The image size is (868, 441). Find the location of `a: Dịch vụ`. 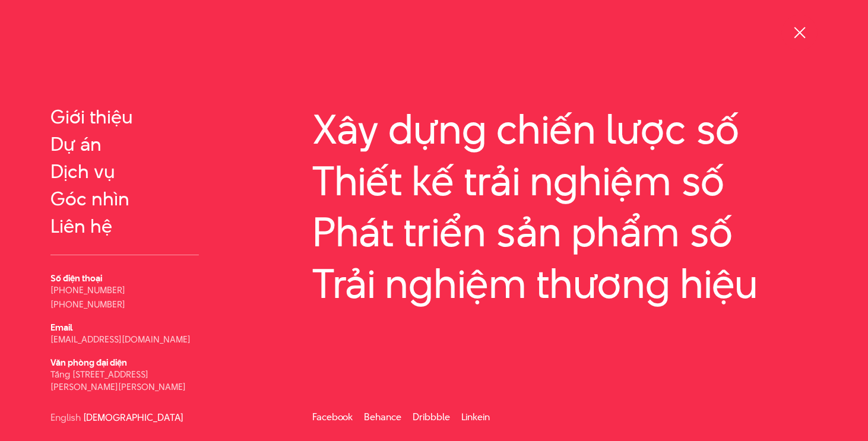

a: Dịch vụ is located at coordinates (125, 172).